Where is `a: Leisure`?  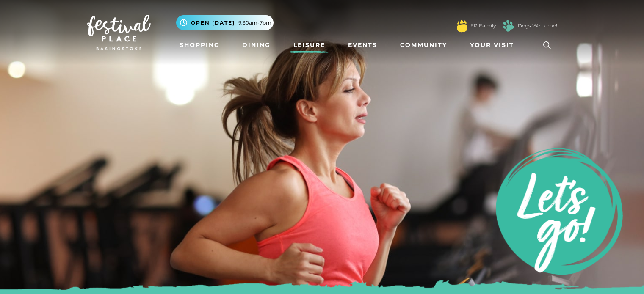 a: Leisure is located at coordinates (309, 45).